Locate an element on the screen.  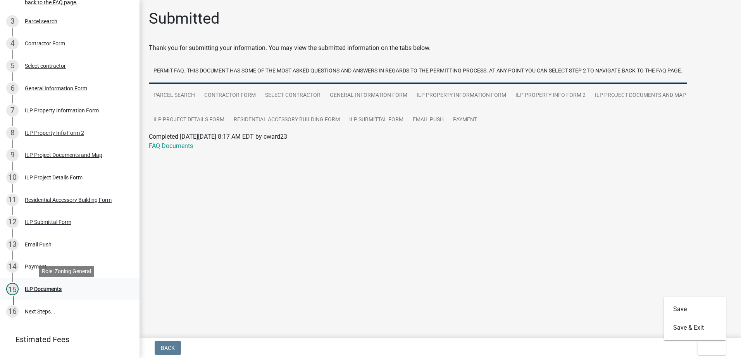
div: 16 is located at coordinates (12, 311).